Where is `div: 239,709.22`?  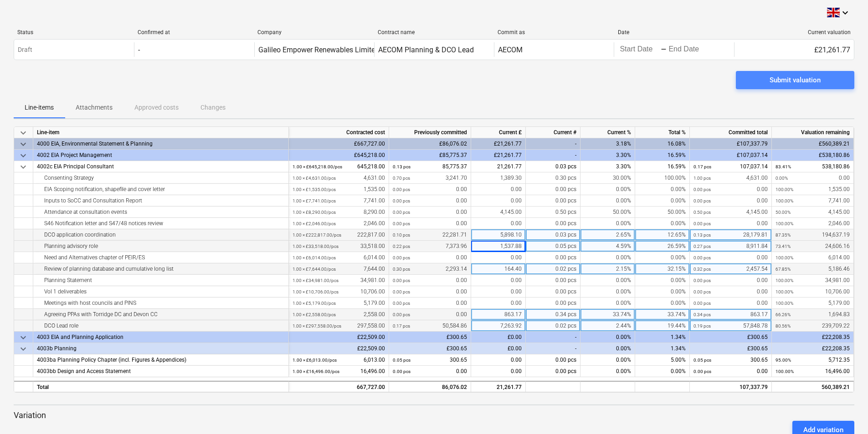
div: 239,709.22 is located at coordinates (813, 326).